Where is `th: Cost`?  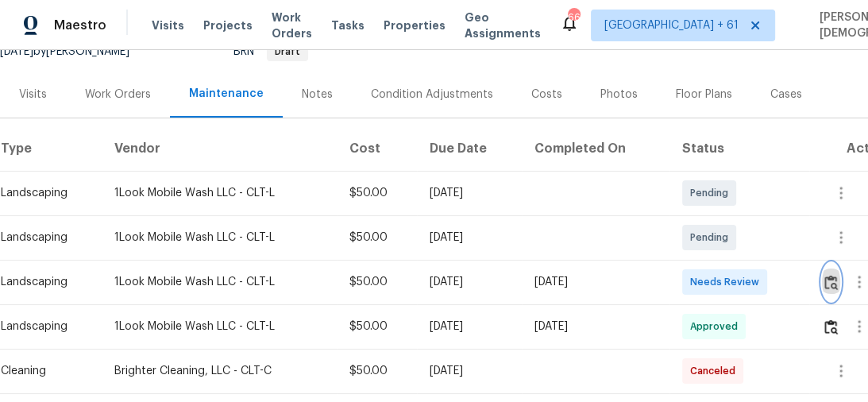 th: Cost is located at coordinates (377, 148).